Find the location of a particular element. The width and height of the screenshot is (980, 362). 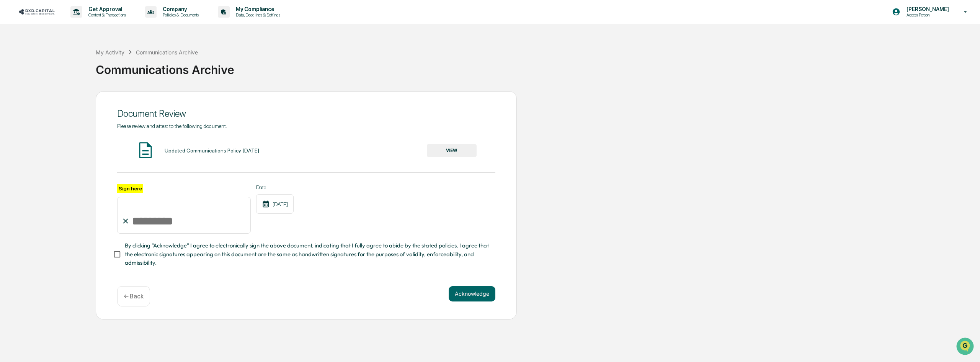

span: Preclearance is located at coordinates (32, 100).